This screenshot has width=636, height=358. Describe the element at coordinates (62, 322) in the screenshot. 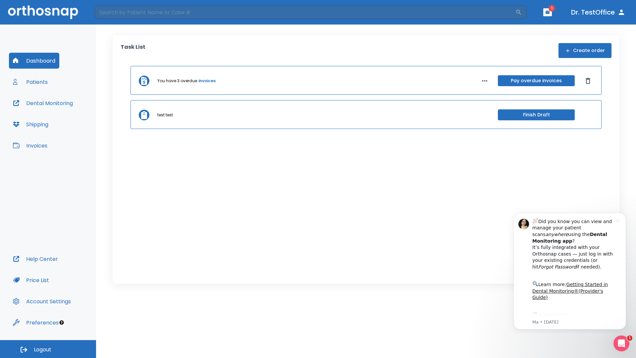

I see `div: Tooltip anchor` at that location.